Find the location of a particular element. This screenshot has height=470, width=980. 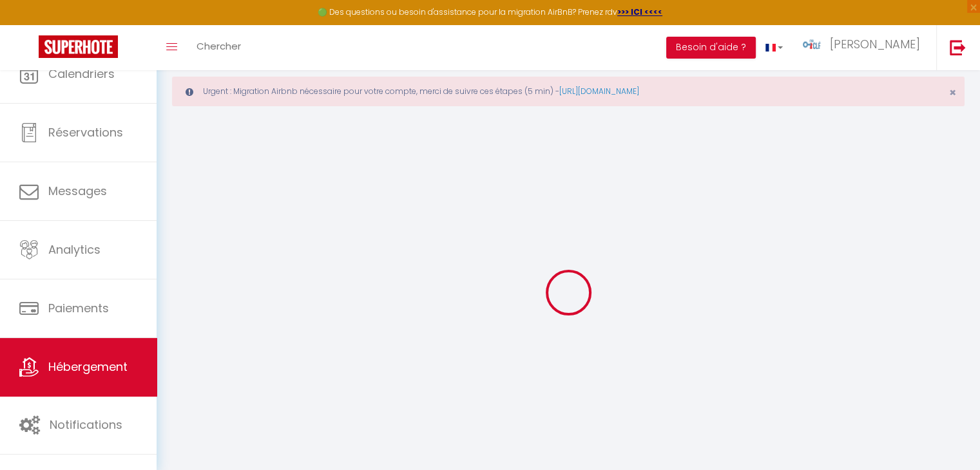

div: Urgent : Migration Airbnb nécessaire pour votre compte, merci de suivre ces étapes (5 min) - is located at coordinates (568, 91).